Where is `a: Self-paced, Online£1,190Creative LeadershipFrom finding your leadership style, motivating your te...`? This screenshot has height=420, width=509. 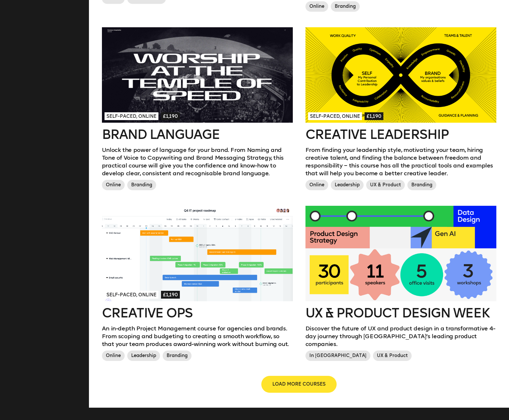
a: Self-paced, Online£1,190Creative LeadershipFrom finding your leadership style, motivating your te... is located at coordinates (401, 110).